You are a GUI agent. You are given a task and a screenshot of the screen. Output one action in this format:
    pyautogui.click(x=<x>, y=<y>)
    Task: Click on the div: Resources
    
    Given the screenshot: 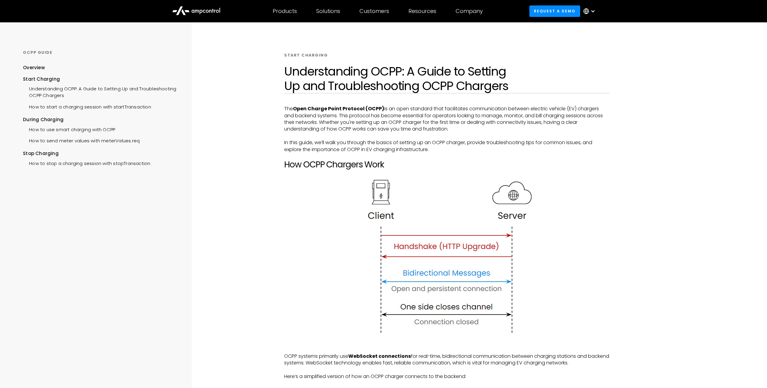 What is the action you would take?
    pyautogui.click(x=422, y=11)
    